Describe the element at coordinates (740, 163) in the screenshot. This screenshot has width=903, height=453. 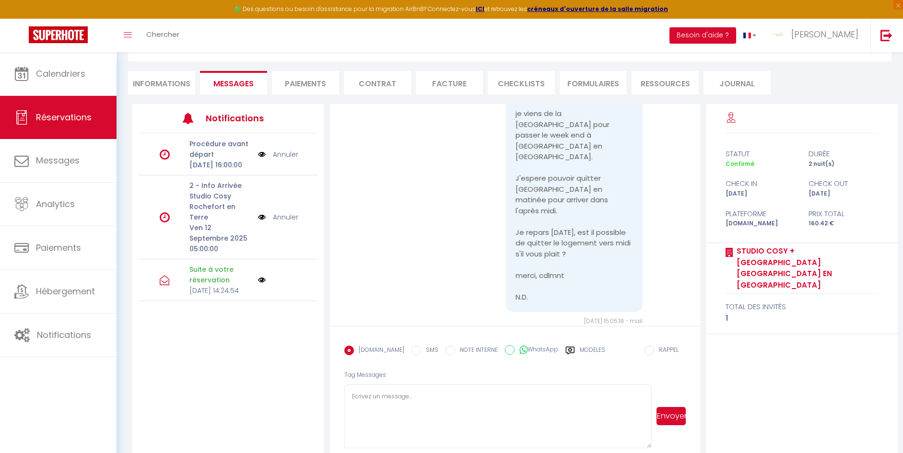
I see `span: Confirmé` at that location.